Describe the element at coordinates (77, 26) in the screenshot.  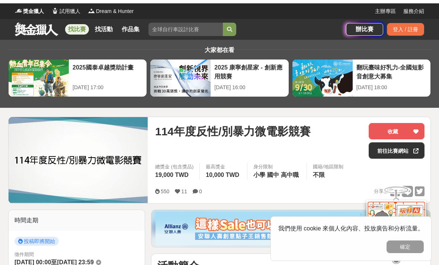
I see `a: 找比賽` at that location.